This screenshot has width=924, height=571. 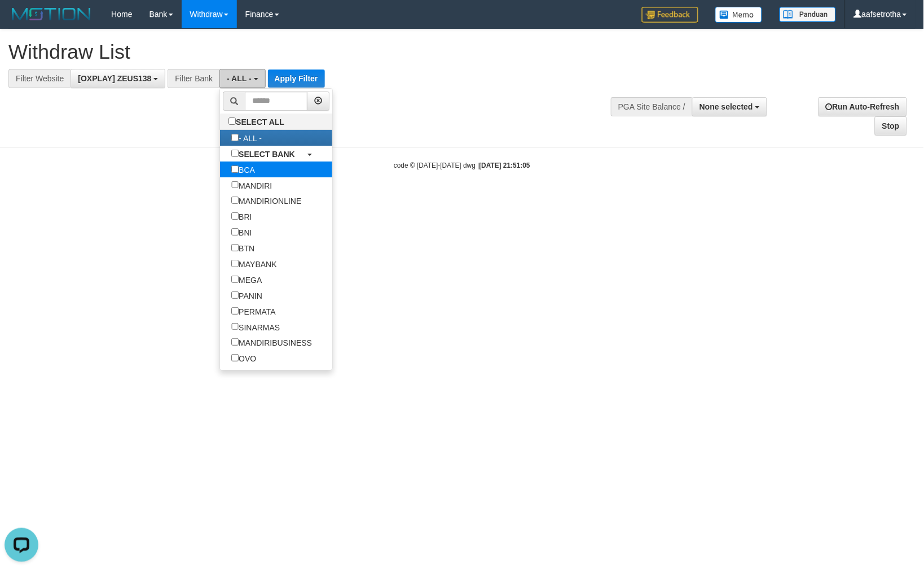 I want to click on div: Filter Bank, so click(x=194, y=79).